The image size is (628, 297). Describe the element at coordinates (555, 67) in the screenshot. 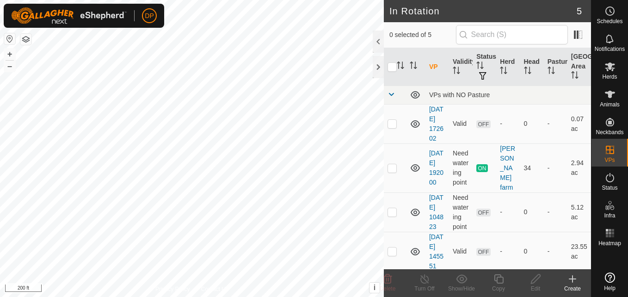

I see `th: Pasture` at that location.